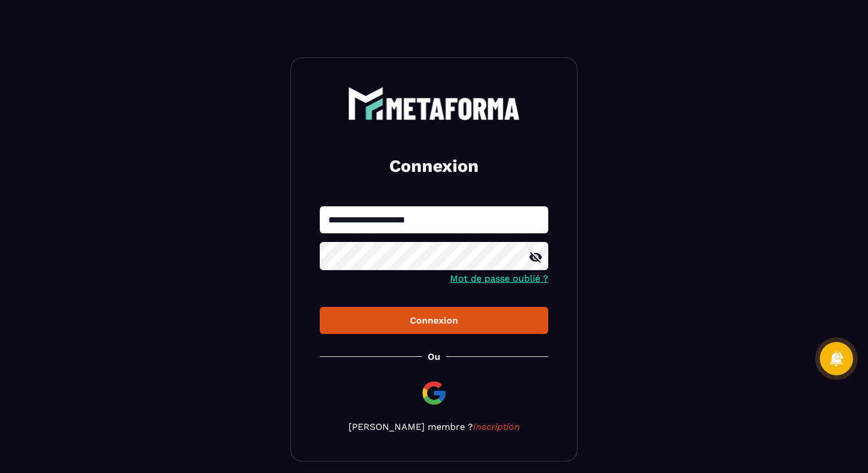 The width and height of the screenshot is (868, 473). I want to click on h2: Connexion, so click(434, 166).